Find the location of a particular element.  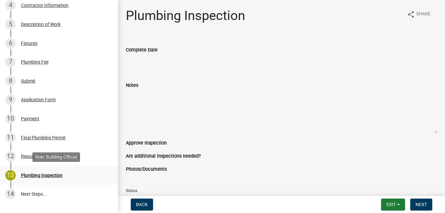

div: Payment is located at coordinates (30, 119).